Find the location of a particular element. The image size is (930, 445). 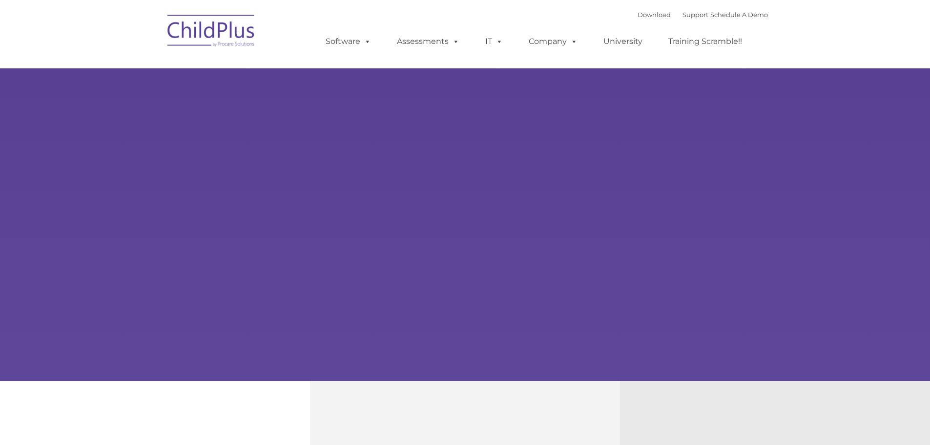

a: Training Scramble!! is located at coordinates (705, 41).